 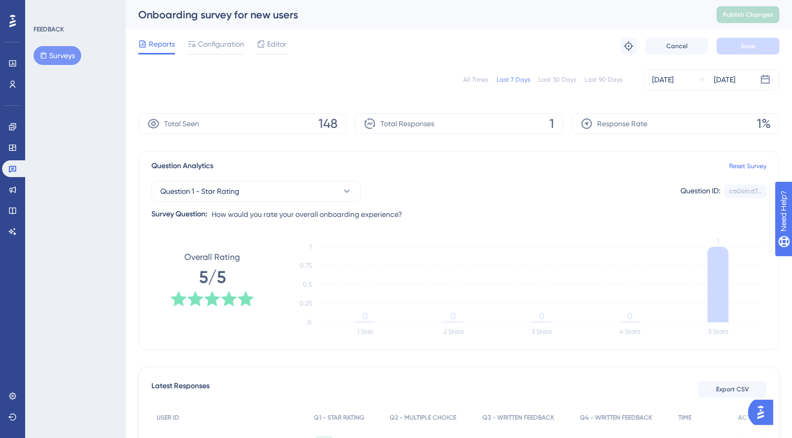 I want to click on div: Last 90 Days, so click(x=603, y=80).